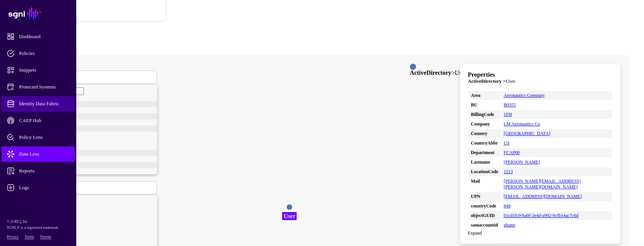  What do you see at coordinates (44, 137) in the screenshot?
I see `span: Policy Lens` at bounding box center [44, 137].